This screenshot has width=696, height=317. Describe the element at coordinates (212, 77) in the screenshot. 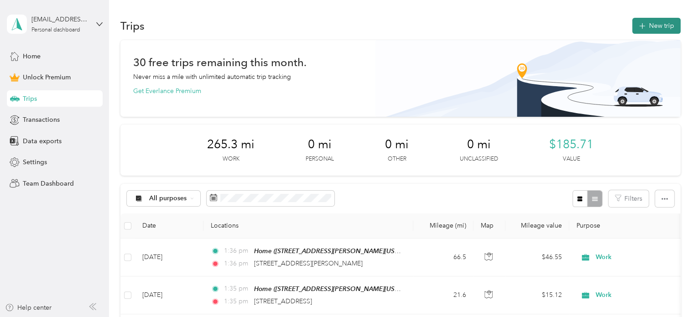

I see `p: Never miss a mile with unlimited automatic trip tracking` at that location.